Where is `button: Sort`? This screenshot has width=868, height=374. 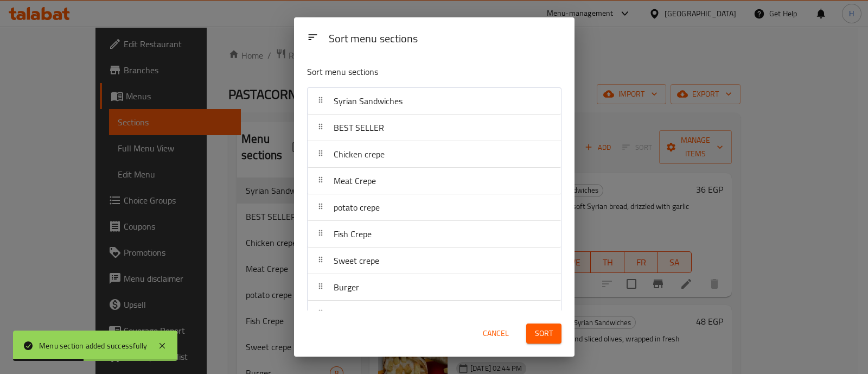 button: Sort is located at coordinates (544, 334).